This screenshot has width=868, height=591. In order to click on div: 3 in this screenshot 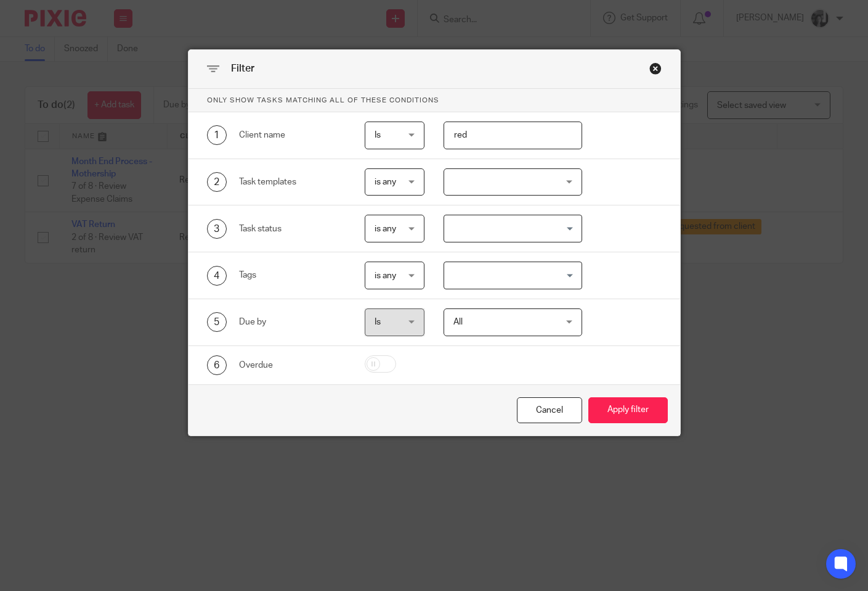, I will do `click(217, 229)`.